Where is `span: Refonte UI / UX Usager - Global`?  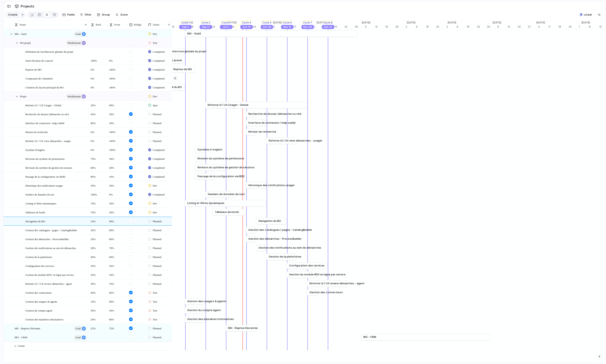
span: Refonte UI / UX Usager - Global is located at coordinates (228, 105).